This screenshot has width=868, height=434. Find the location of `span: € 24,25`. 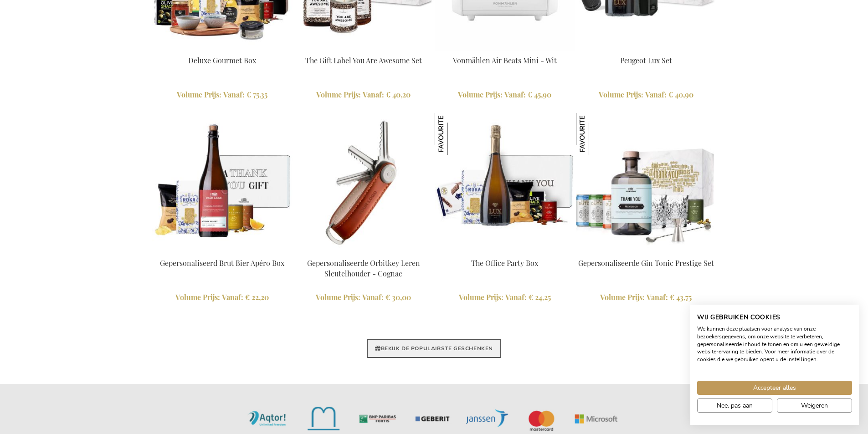

span: € 24,25 is located at coordinates (539, 297).